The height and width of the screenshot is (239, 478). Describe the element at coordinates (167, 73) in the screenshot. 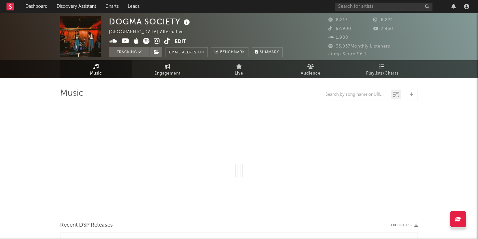

I see `span: Engagement` at that location.